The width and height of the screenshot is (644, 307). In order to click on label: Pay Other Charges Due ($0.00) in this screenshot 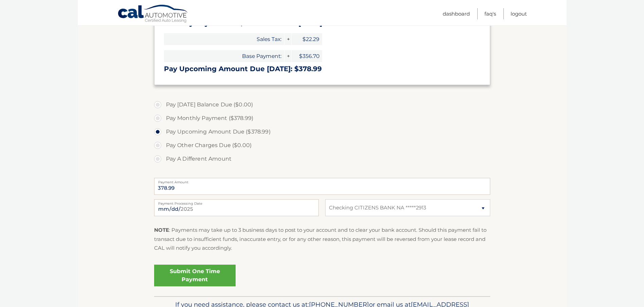, I will do `click(322, 146)`.